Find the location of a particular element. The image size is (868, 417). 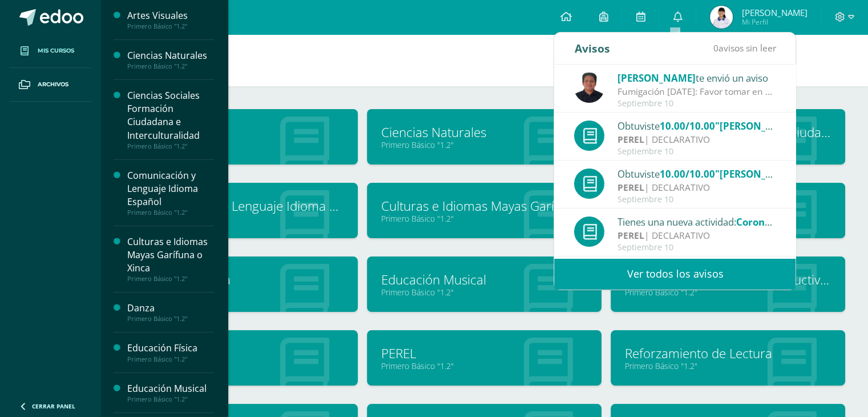

a: Artes VisualesPrimero Básico "1.2" is located at coordinates (171, 20).